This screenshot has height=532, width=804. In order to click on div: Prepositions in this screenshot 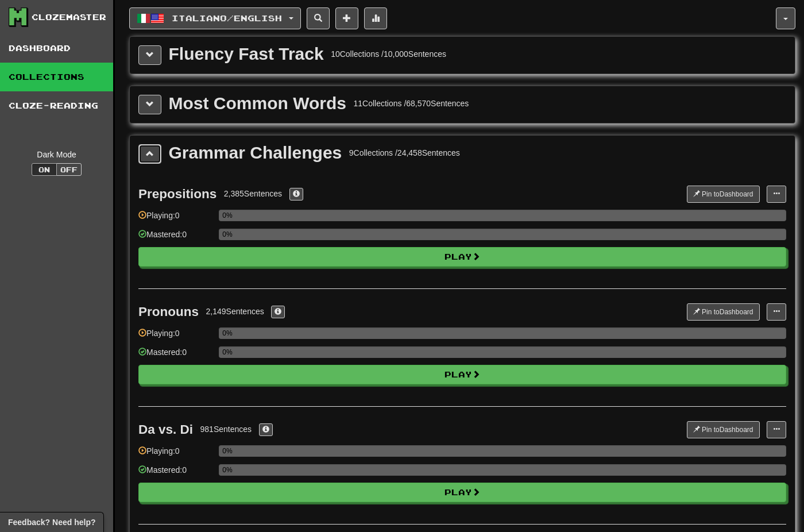, I will do `click(177, 193)`.